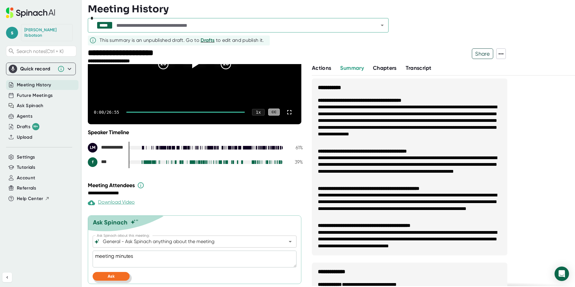 The height and width of the screenshot is (287, 575). What do you see at coordinates (207, 40) in the screenshot?
I see `button: Drafts` at bounding box center [207, 40].